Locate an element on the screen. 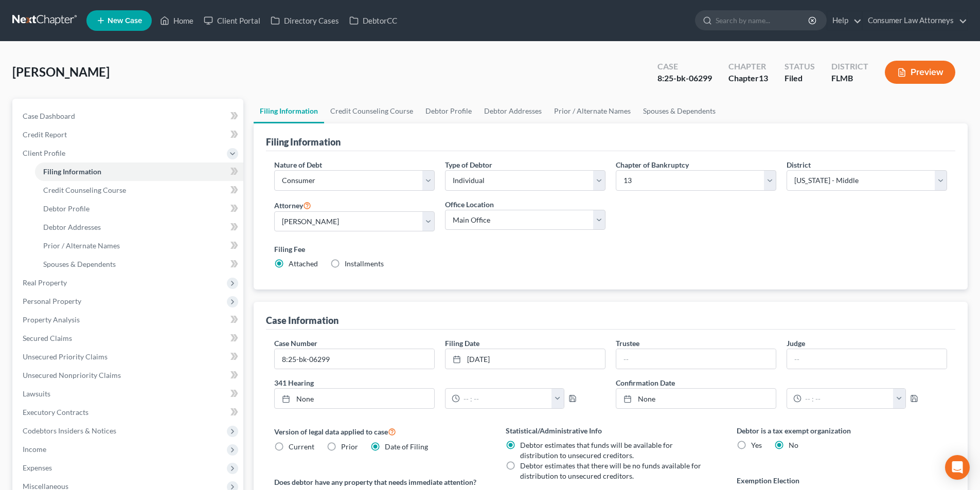 The height and width of the screenshot is (490, 980). label: Does debtor have any property that needs immediate attention? is located at coordinates (379, 482).